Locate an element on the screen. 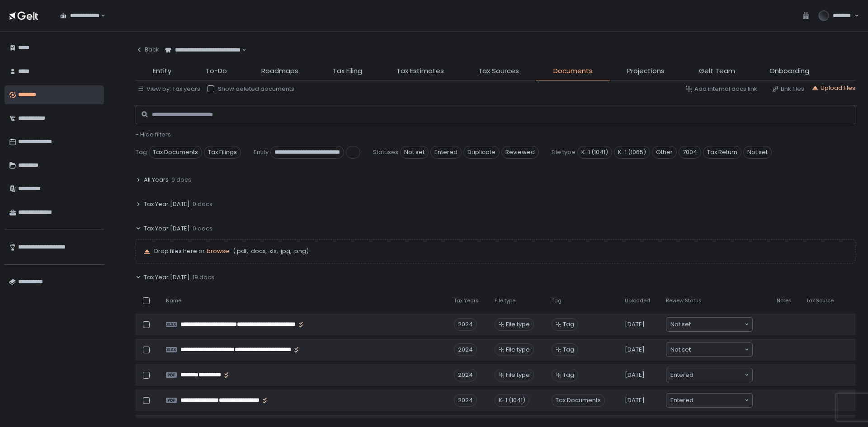 The width and height of the screenshot is (868, 427). p: Drop files here or is located at coordinates (501, 251).